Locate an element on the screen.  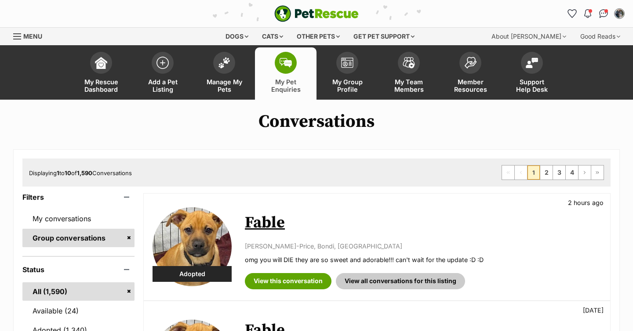
img: team-members-icon-5396bd8760b3fe7c0b43da4ab00e1e3bb1a5d9ba89233759b79545d2d3fc5d0d.svg is located at coordinates (409, 63).